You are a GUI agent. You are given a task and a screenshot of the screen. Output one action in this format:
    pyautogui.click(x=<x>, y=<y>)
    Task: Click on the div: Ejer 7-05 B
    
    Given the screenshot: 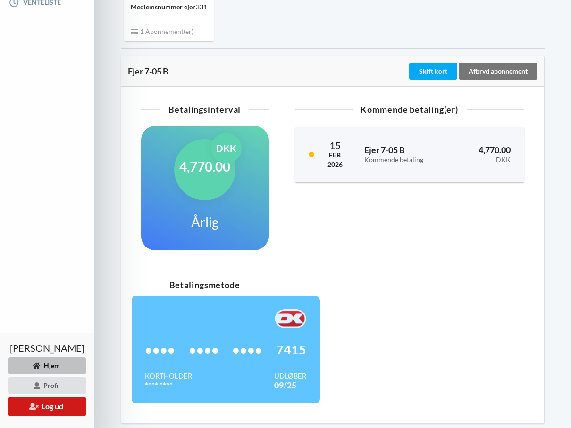 What is the action you would take?
    pyautogui.click(x=267, y=71)
    